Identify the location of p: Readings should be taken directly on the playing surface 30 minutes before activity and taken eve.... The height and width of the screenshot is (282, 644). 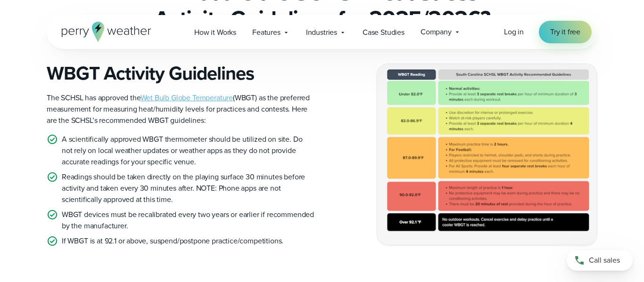
(188, 189).